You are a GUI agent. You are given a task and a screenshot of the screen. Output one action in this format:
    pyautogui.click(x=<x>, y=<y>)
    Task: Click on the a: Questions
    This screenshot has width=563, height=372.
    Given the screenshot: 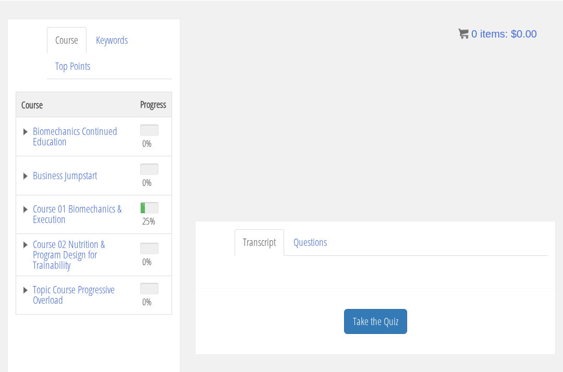 What is the action you would take?
    pyautogui.click(x=310, y=243)
    